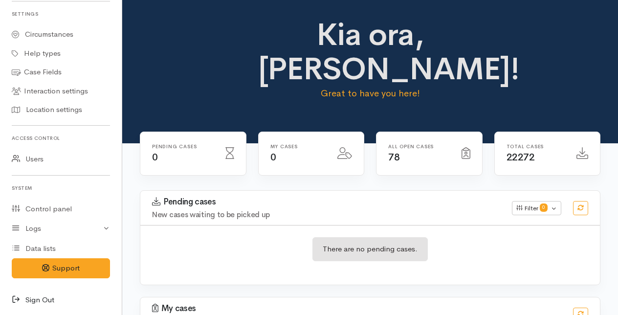 This screenshot has width=618, height=315. What do you see at coordinates (370, 249) in the screenshot?
I see `div: There are no pending cases.` at bounding box center [370, 249].